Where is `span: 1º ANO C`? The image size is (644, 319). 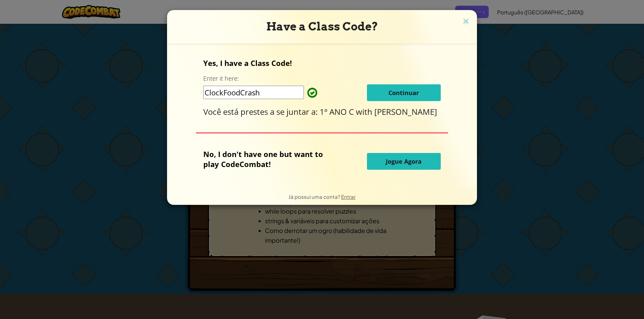 span: 1º ANO C is located at coordinates (337, 111).